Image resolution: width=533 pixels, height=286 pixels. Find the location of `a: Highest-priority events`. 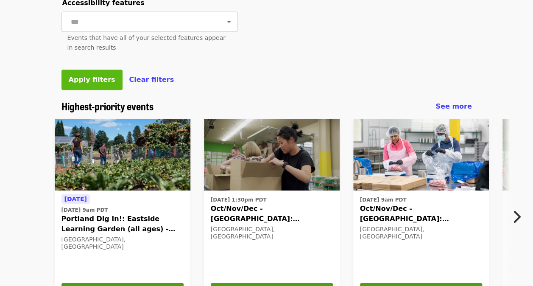

a: Highest-priority events is located at coordinates (107, 106).